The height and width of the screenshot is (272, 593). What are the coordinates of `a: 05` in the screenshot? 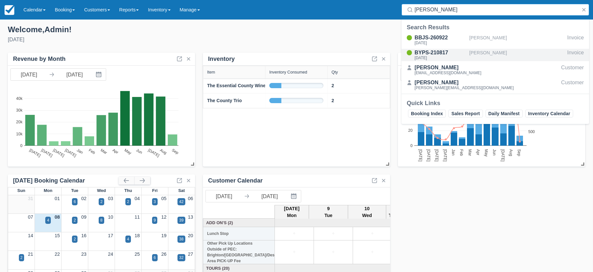 It's located at (164, 199).